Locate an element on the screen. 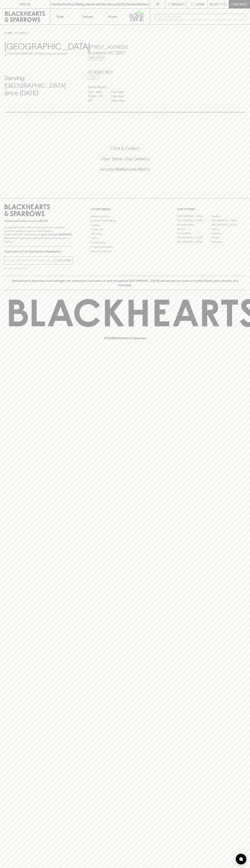 This screenshot has width=250, height=868. a: Careers is located at coordinates (125, 225).